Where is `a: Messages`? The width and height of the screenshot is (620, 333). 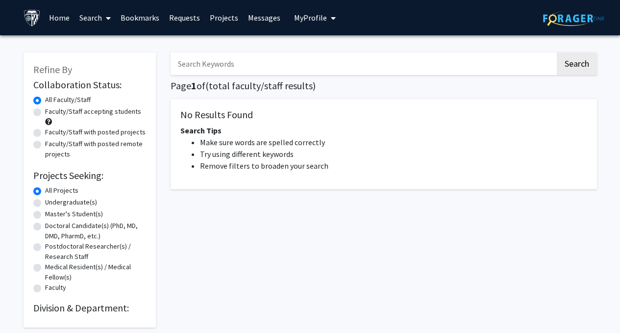
a: Messages is located at coordinates (264, 18).